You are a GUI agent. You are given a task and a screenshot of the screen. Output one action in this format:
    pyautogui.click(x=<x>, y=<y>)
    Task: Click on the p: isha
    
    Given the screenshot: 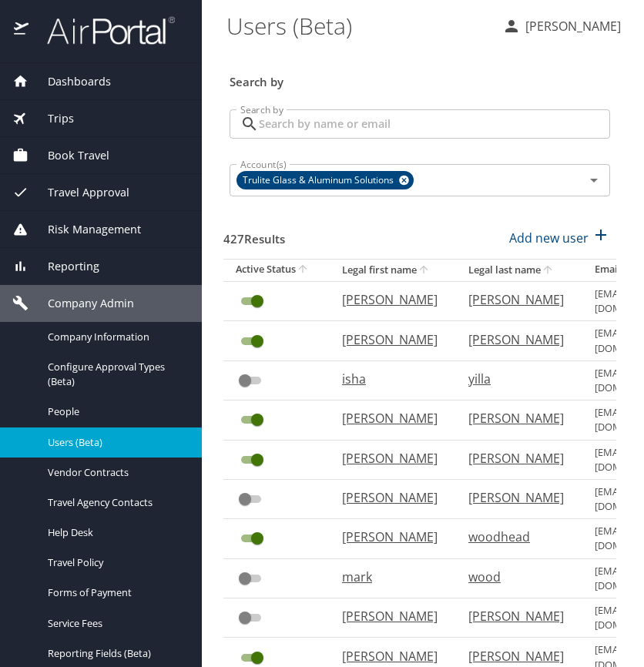 What is the action you would take?
    pyautogui.click(x=390, y=379)
    